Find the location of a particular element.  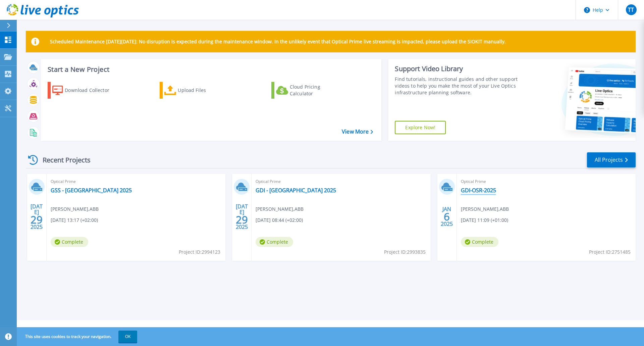

a: Cloud Pricing Calculator is located at coordinates (309, 90).